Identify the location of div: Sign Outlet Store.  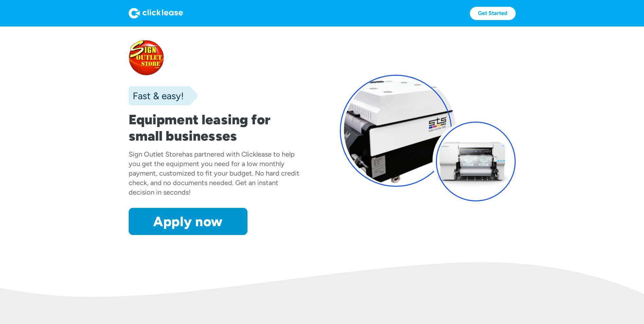
(156, 154).